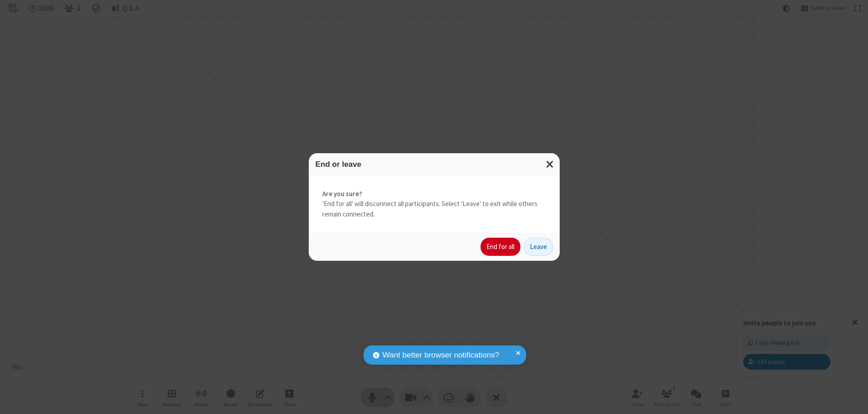 The width and height of the screenshot is (868, 414). I want to click on button: Close modal, so click(550, 164).